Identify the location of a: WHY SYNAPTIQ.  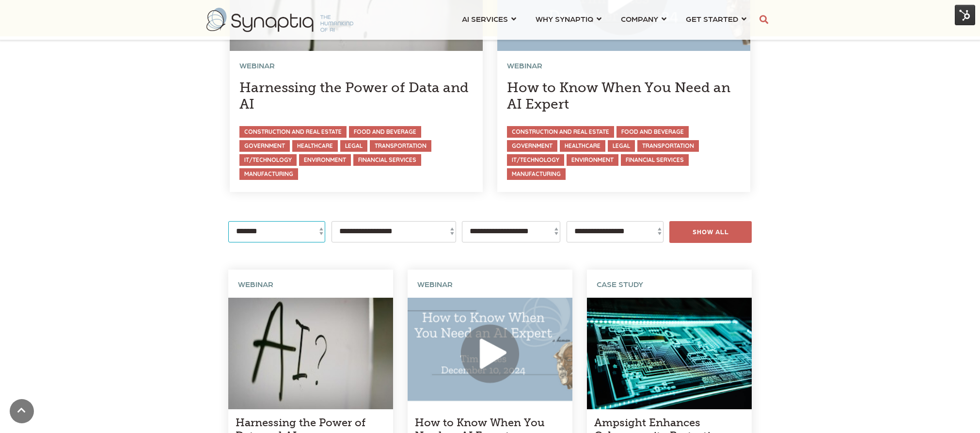
(568, 19).